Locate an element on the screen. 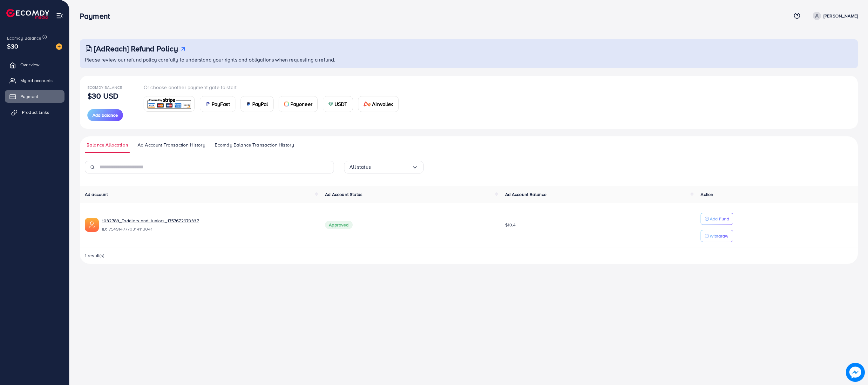 This screenshot has height=385, width=868. a: My ad accounts is located at coordinates (35, 81).